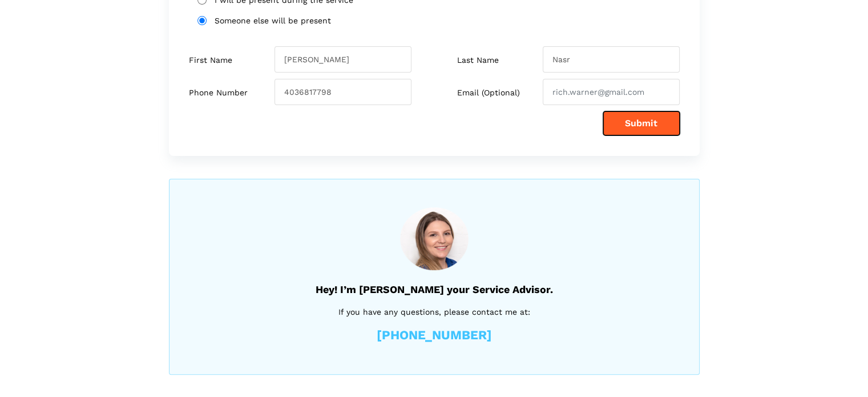 The height and width of the screenshot is (397, 868). What do you see at coordinates (434, 21) in the screenshot?
I see `label: Someone else will be present` at bounding box center [434, 21].